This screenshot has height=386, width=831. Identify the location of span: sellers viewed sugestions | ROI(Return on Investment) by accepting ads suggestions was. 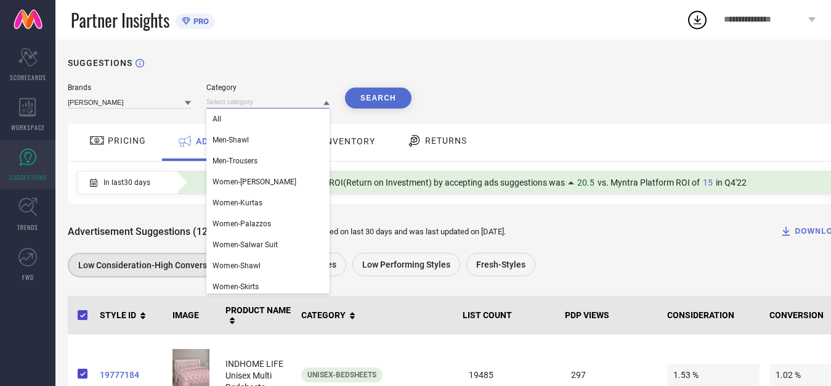
(396, 182).